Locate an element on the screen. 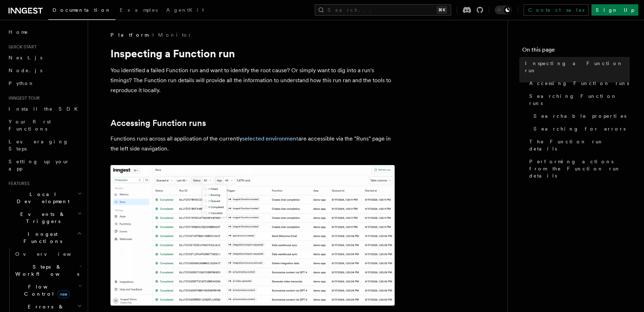  a: Python is located at coordinates (44, 83).